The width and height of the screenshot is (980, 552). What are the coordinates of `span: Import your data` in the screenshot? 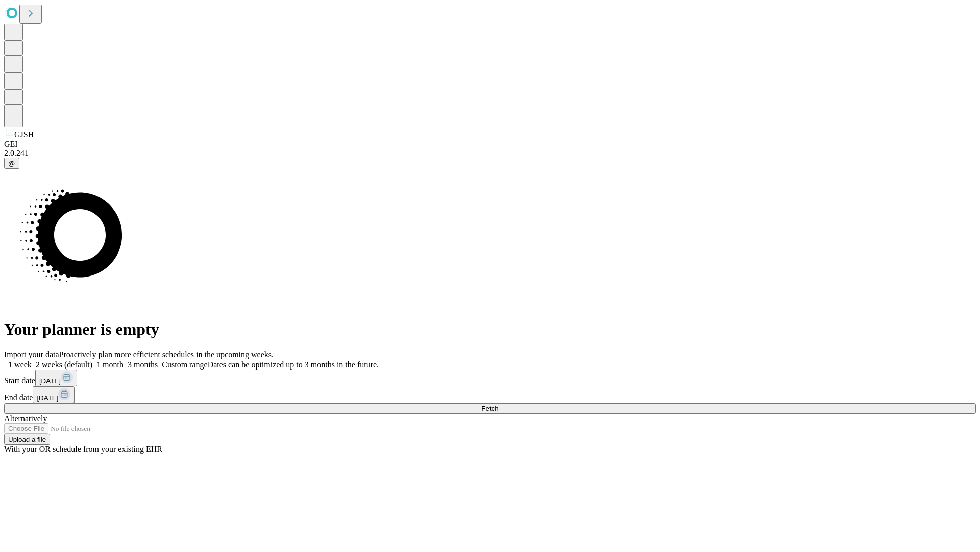 It's located at (32, 354).